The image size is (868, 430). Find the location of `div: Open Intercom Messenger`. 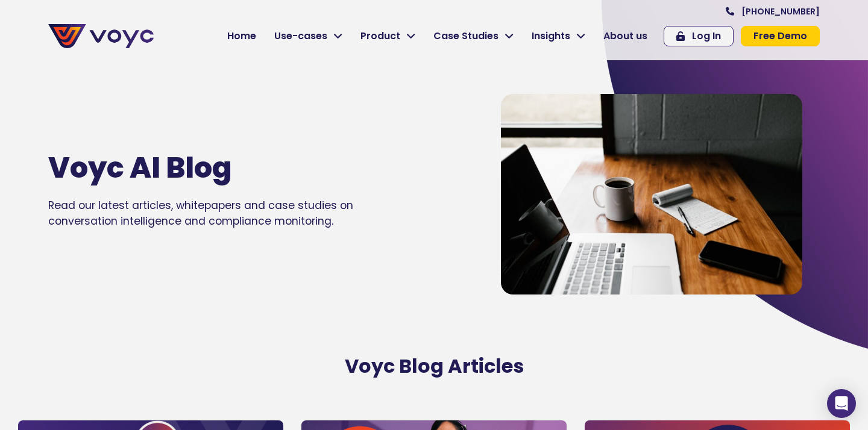

div: Open Intercom Messenger is located at coordinates (842, 404).